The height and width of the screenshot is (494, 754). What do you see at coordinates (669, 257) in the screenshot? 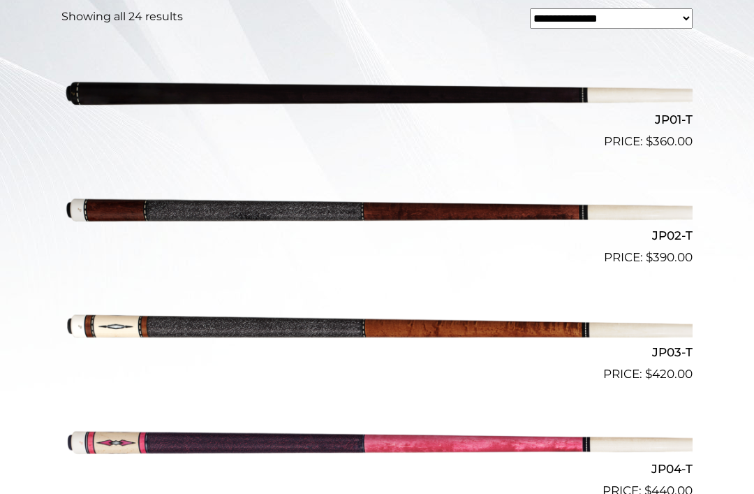
I see `bdi: 390.00` at bounding box center [669, 257].